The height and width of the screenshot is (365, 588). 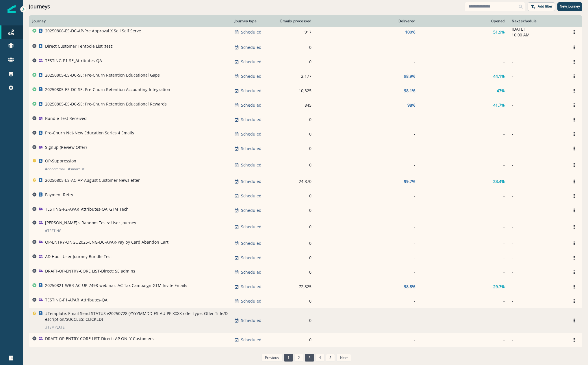 What do you see at coordinates (107, 242) in the screenshot?
I see `p: OP-ENTRY-ONGO2025-ENG-DC-APAR-Pay by Card Abandon Cart` at bounding box center [107, 242].